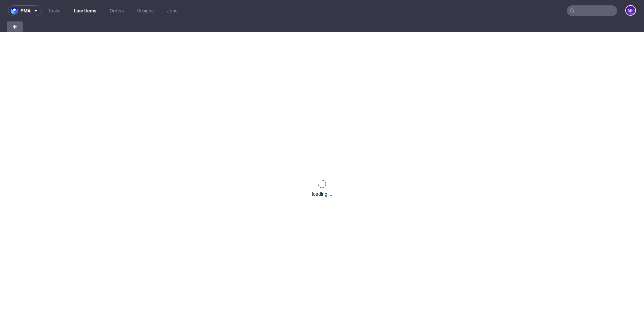  What do you see at coordinates (54, 11) in the screenshot?
I see `a: Tasks` at bounding box center [54, 11].